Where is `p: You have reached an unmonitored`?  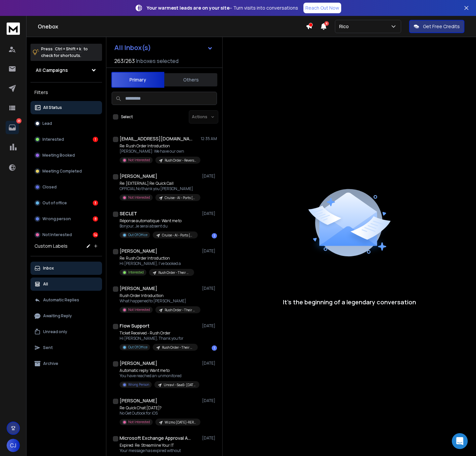 p: You have reached an unmonitored is located at coordinates (159, 376).